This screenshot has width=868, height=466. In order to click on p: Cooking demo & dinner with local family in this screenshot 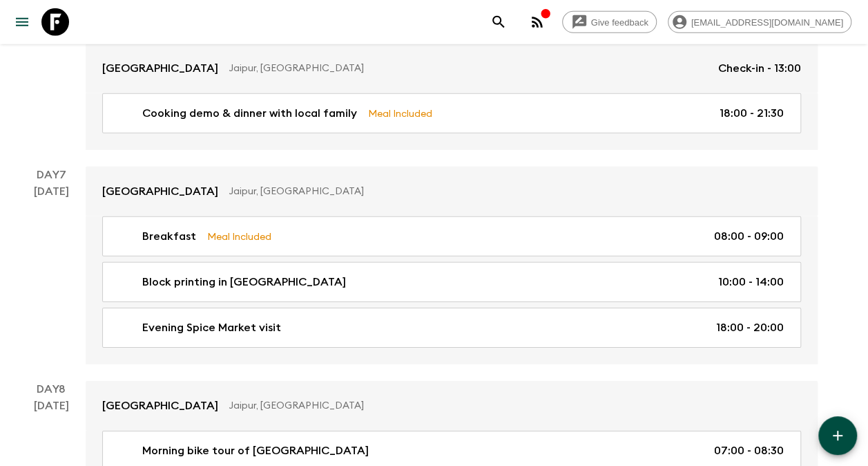, I will do `click(249, 113)`.